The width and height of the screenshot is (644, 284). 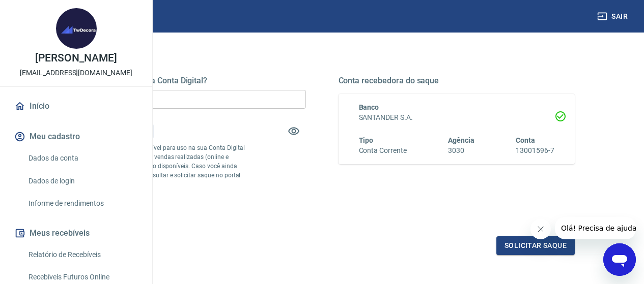 I want to click on h5: Conta recebedora do saque, so click(x=457, y=81).